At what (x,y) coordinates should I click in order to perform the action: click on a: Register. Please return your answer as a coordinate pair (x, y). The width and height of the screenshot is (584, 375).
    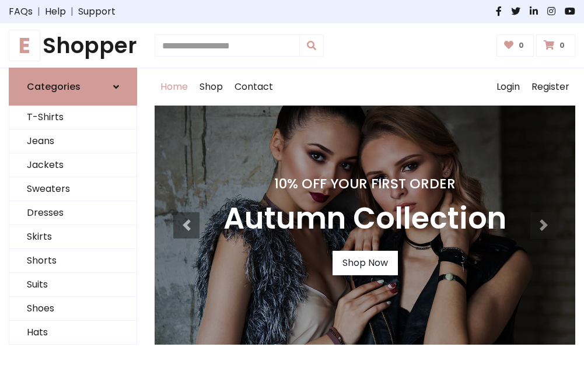
    Looking at the image, I should click on (550, 87).